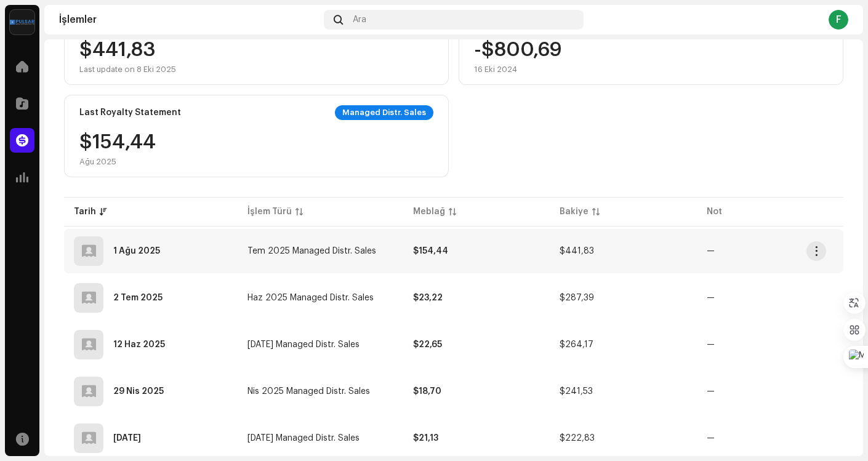 This screenshot has height=461, width=868. I want to click on div: Bakiye, so click(574, 212).